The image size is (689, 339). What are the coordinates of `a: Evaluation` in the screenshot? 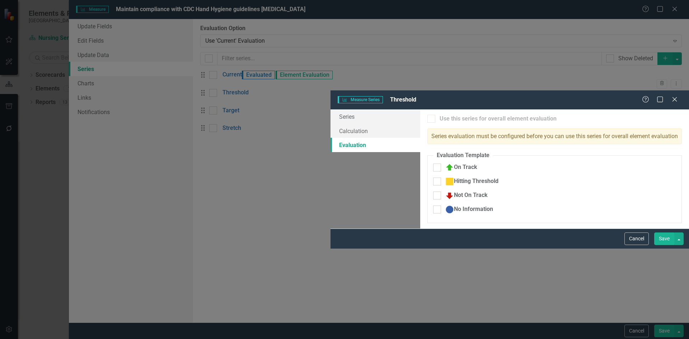 It's located at (375, 145).